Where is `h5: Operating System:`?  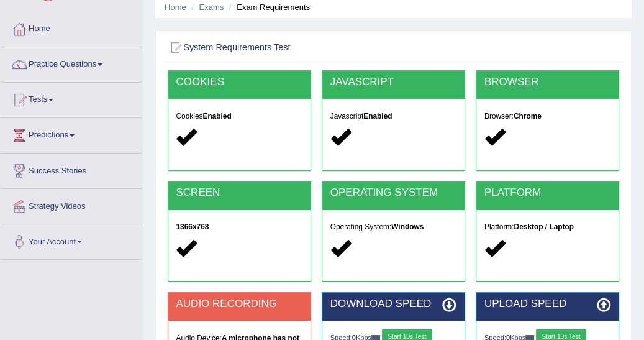 h5: Operating System: is located at coordinates (394, 227).